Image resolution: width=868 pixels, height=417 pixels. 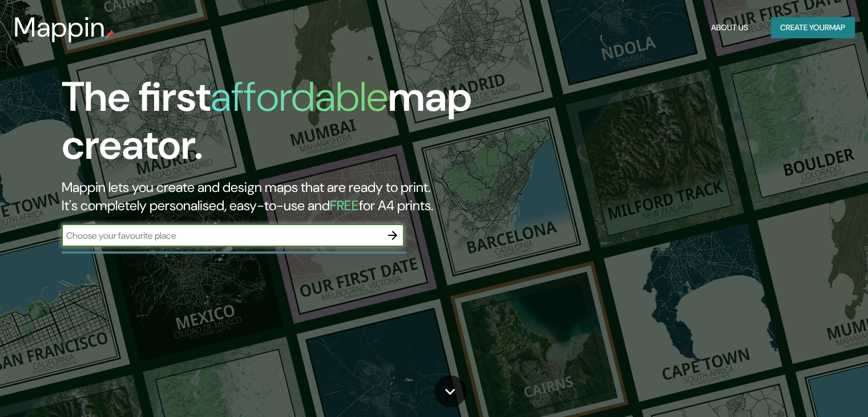 What do you see at coordinates (813, 28) in the screenshot?
I see `button: Create yourmap` at bounding box center [813, 28].